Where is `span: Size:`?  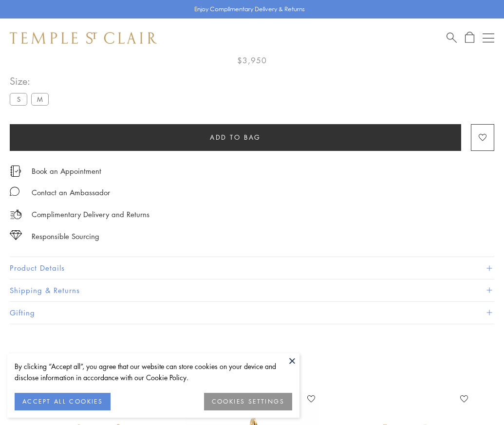
span: Size: is located at coordinates (31, 81).